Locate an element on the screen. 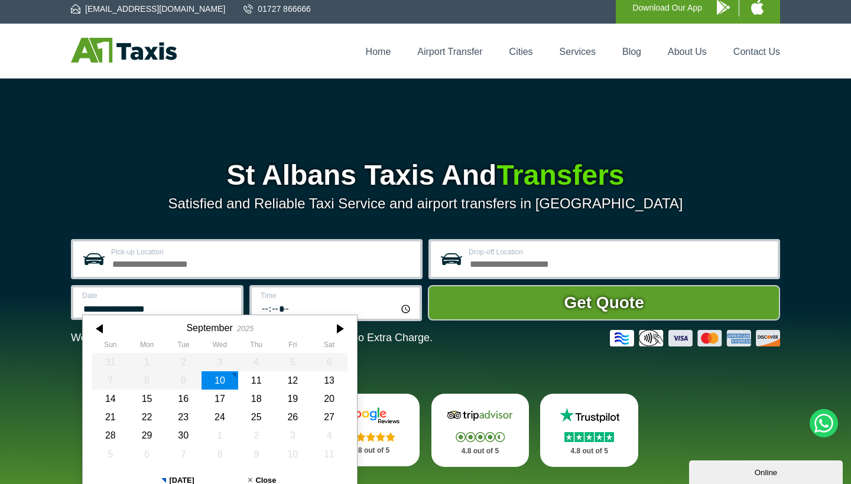 The width and height of the screenshot is (851, 484). button: Get Quote is located at coordinates (604, 303).